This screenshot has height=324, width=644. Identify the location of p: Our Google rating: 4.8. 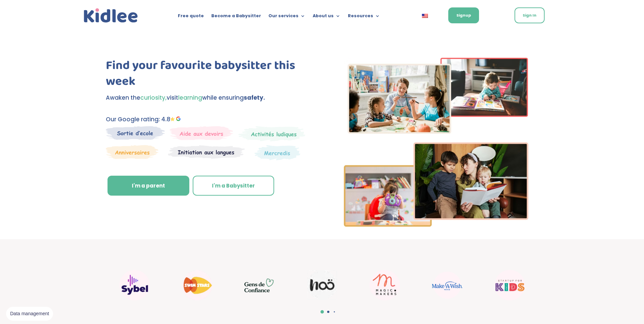
(208, 119).